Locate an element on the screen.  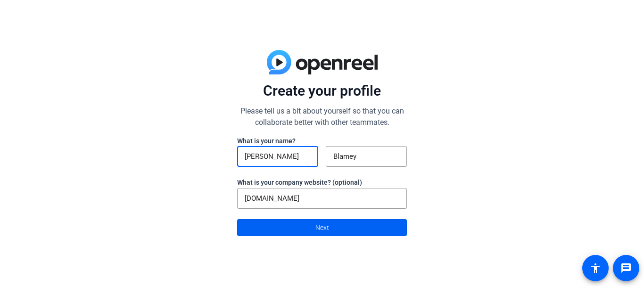
p: Create your profile is located at coordinates (322, 91).